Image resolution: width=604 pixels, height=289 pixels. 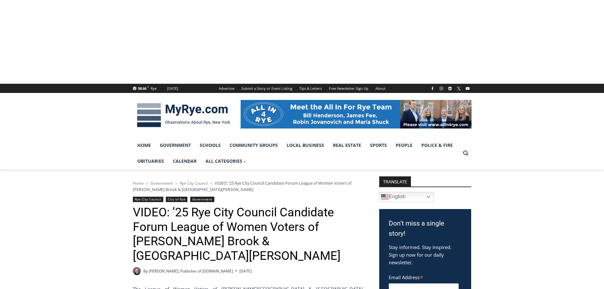 I want to click on a: About, so click(x=381, y=88).